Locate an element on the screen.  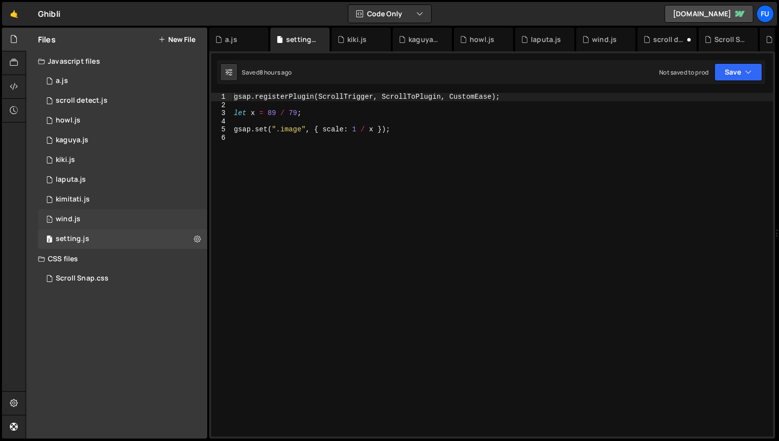
div: 5 is located at coordinates (222, 129).